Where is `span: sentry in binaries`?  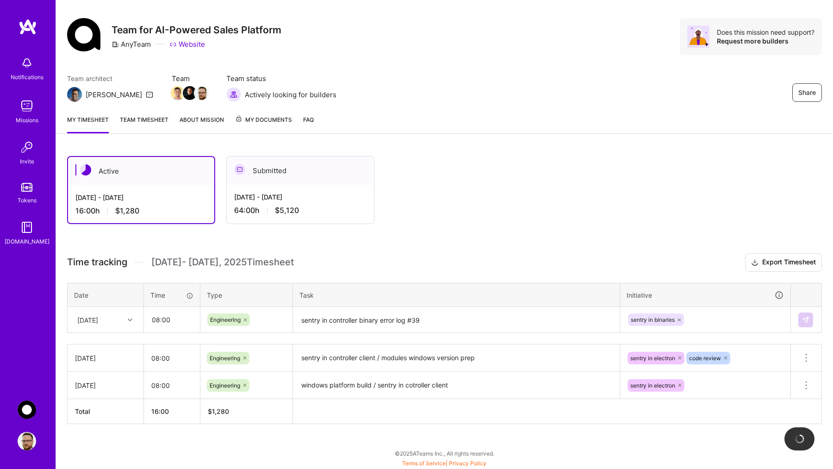 span: sentry in binaries is located at coordinates (652, 319).